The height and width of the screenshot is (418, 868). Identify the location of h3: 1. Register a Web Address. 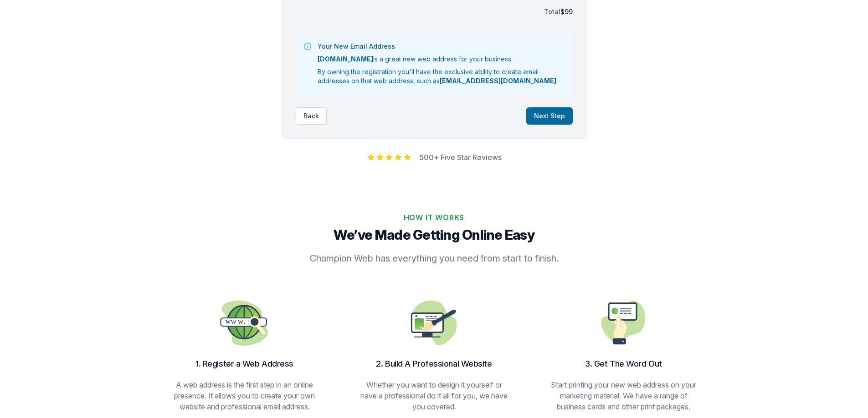
(245, 364).